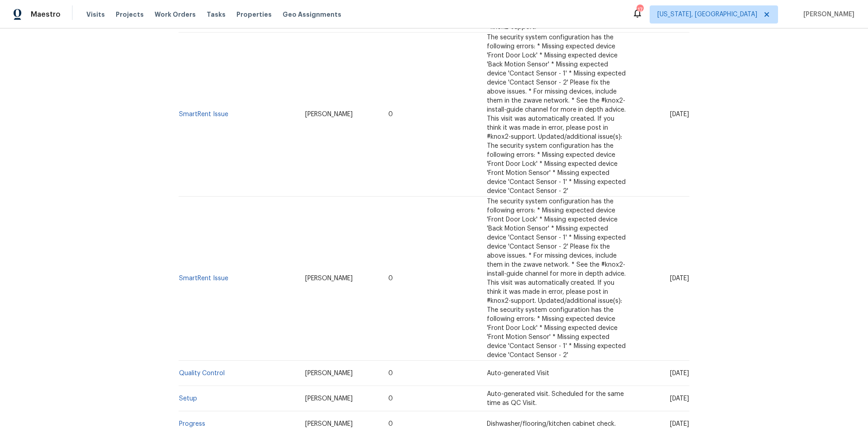 This screenshot has width=868, height=433. What do you see at coordinates (46, 15) in the screenshot?
I see `span: Maestro` at bounding box center [46, 15].